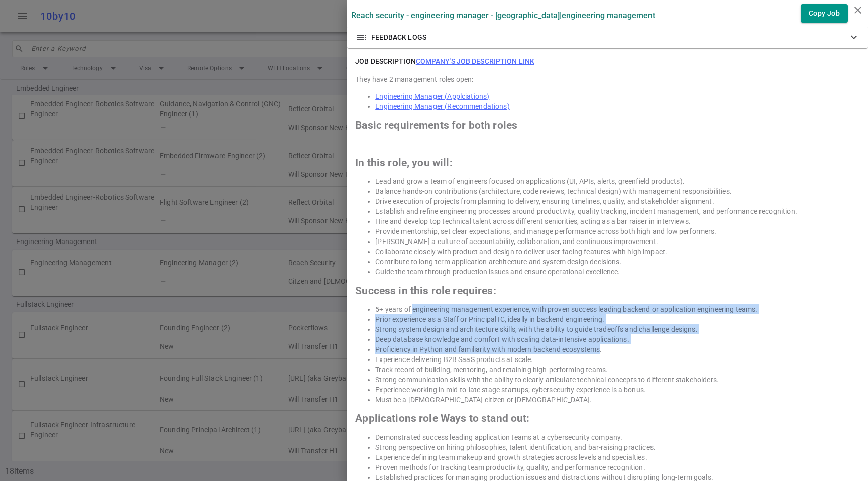 This screenshot has height=481, width=868. What do you see at coordinates (617, 360) in the screenshot?
I see `li: Experience delivering B2B SaaS products at scale.` at bounding box center [617, 360].